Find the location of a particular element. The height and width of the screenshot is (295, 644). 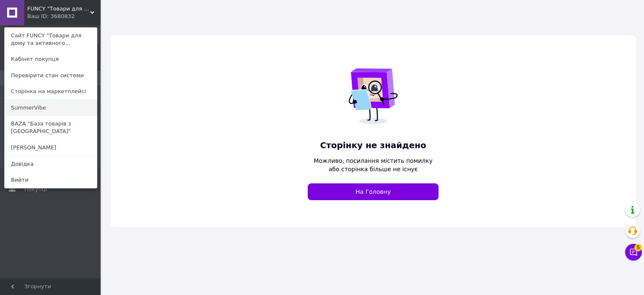

span: Сторінку не знайдено is located at coordinates (373, 145).